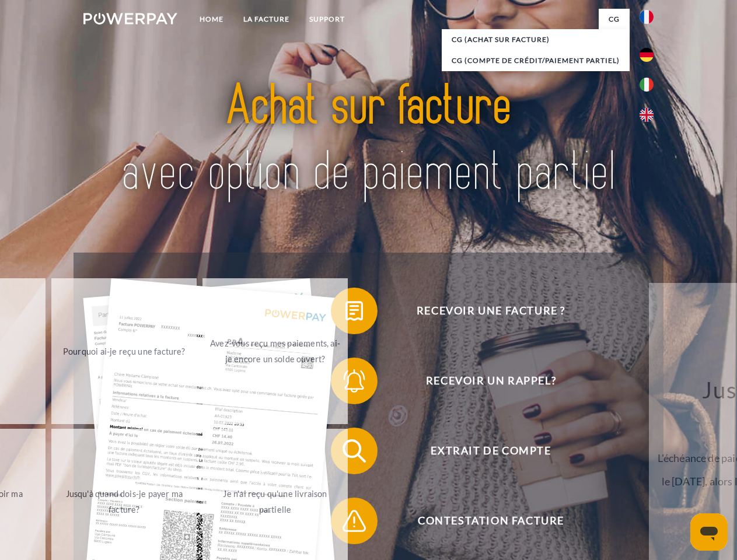 The image size is (737, 560). I want to click on img: fr, so click(647, 17).